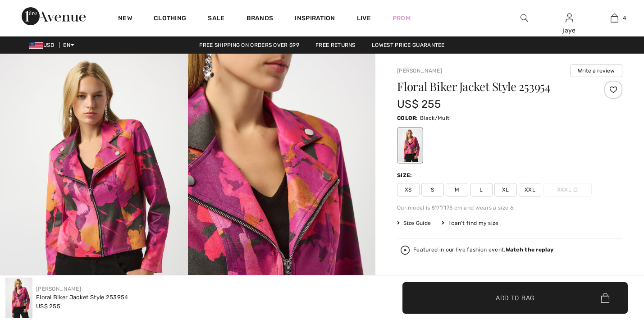  What do you see at coordinates (524, 18) in the screenshot?
I see `img: search the website` at bounding box center [524, 18].